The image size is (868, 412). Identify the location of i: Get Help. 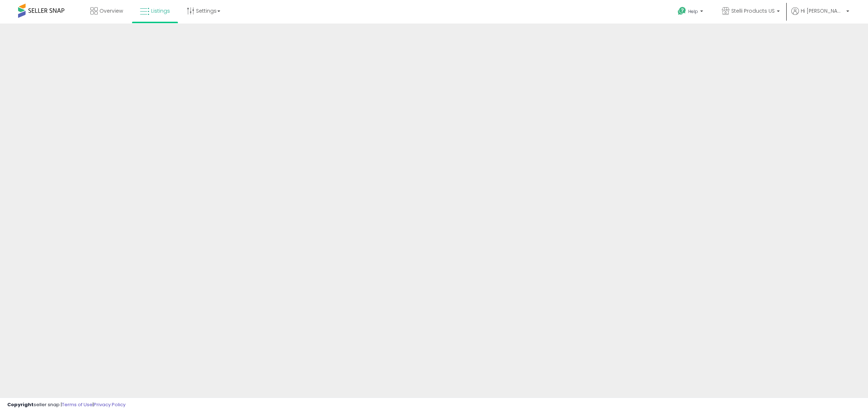
(682, 11).